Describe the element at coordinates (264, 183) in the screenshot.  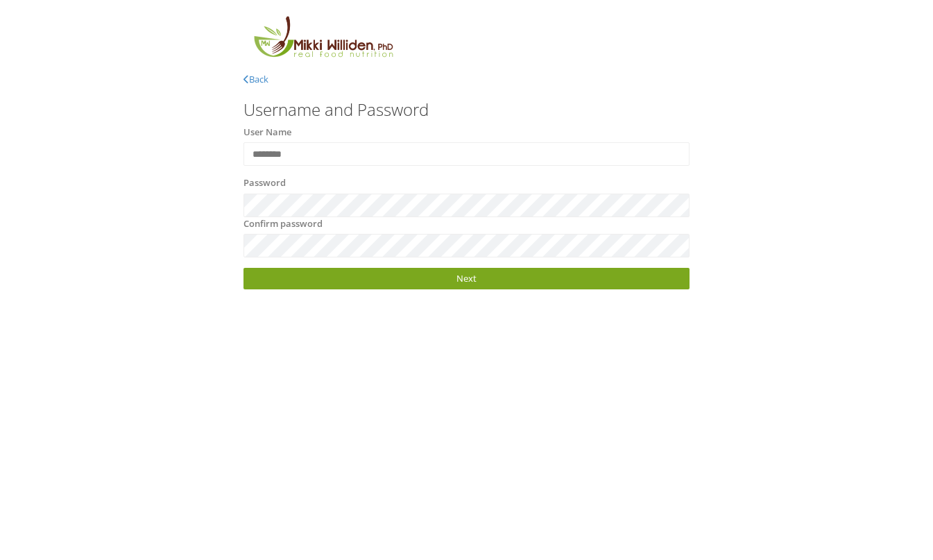
I see `label: Password` at that location.